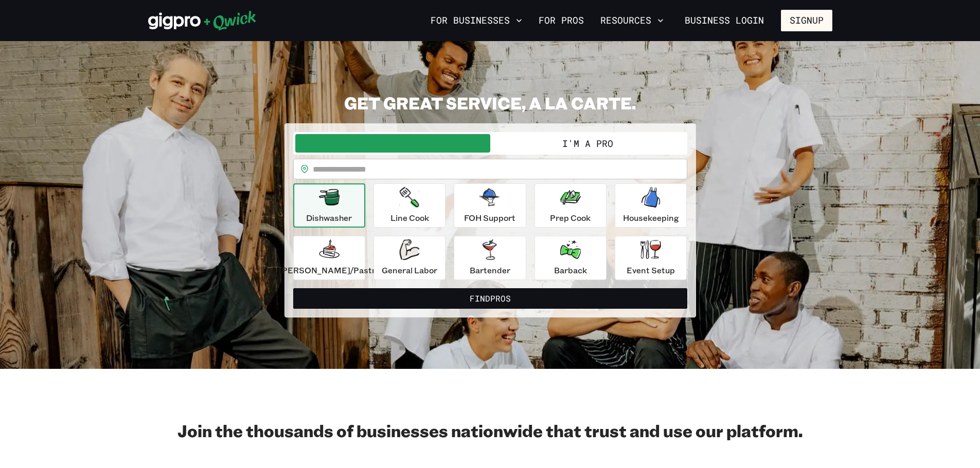 The image size is (980, 468). I want to click on button: FOH Support, so click(490, 206).